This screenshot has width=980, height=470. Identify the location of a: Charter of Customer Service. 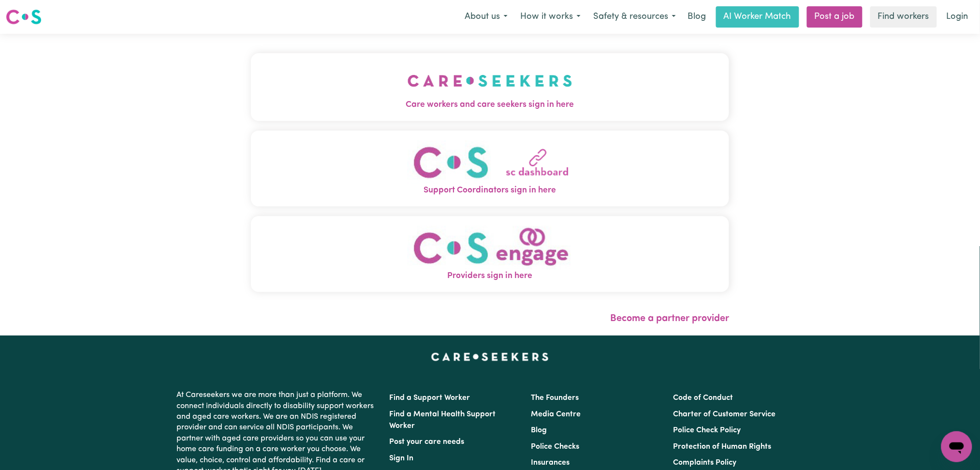
(724, 414).